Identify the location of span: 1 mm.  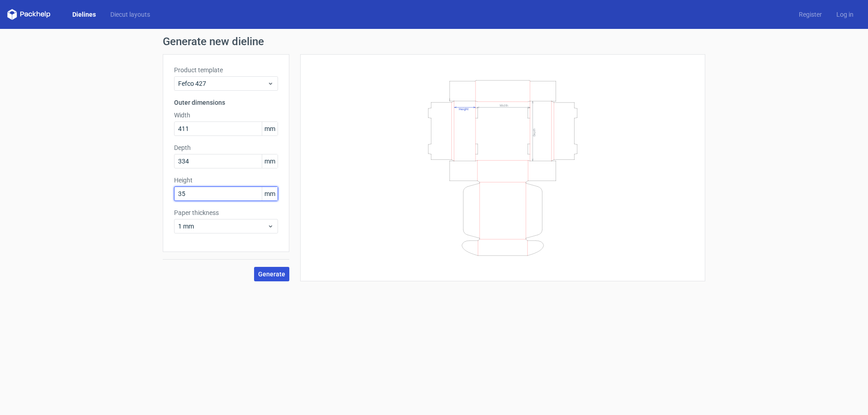
(222, 227).